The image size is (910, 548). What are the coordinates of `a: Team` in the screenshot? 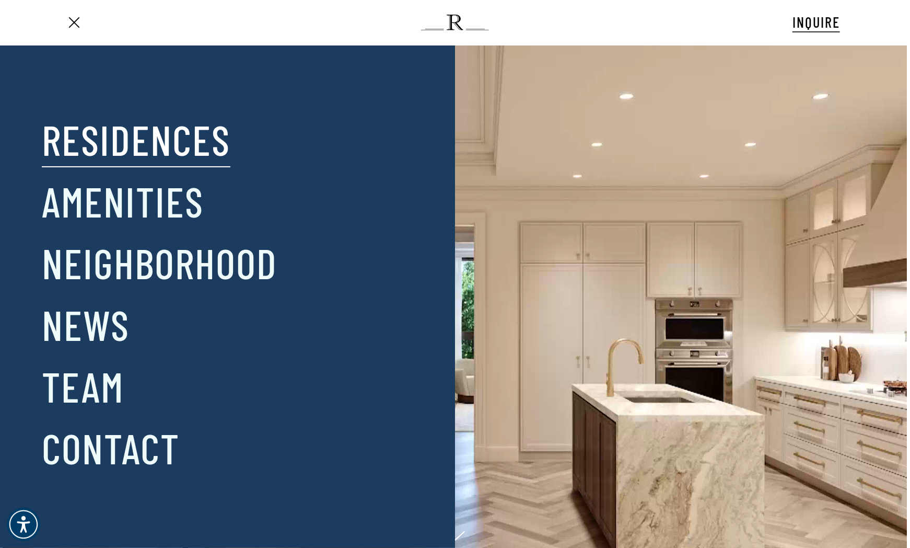 It's located at (83, 386).